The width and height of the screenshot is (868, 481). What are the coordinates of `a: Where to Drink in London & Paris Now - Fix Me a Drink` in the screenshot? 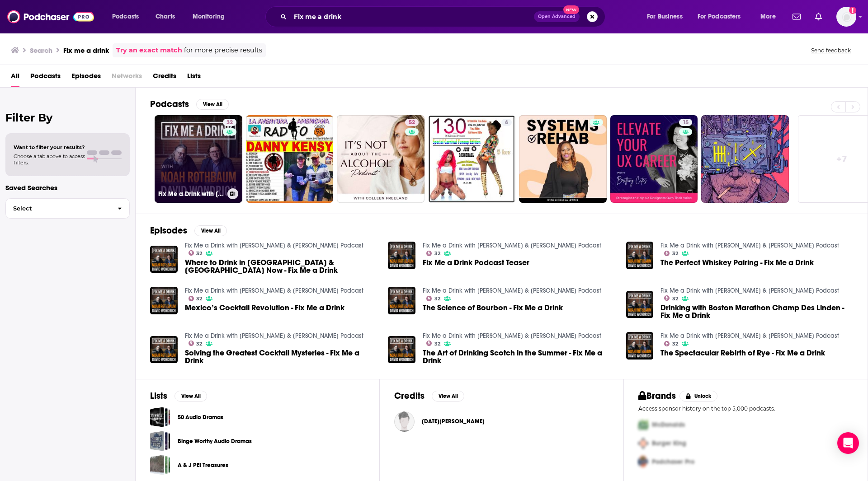 It's located at (163, 260).